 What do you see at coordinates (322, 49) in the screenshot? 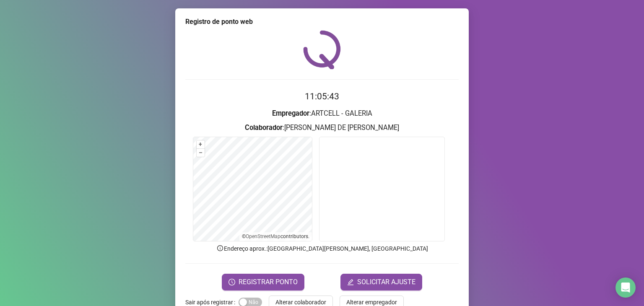
I see `img: QRPoint` at bounding box center [322, 49].